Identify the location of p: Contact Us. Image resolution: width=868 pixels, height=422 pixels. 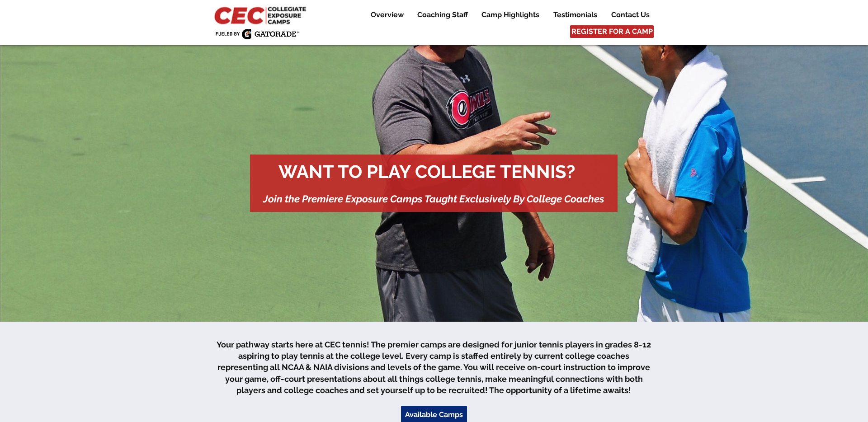
(630, 15).